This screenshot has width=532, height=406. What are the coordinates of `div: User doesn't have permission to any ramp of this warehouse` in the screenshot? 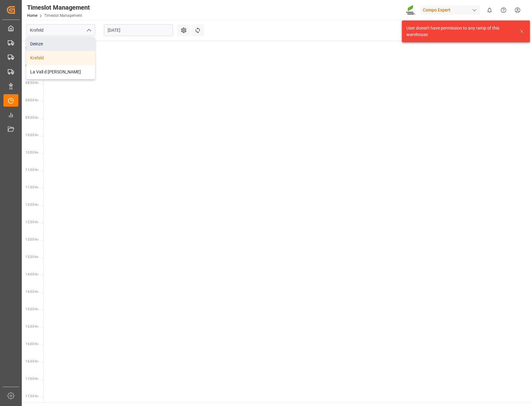 It's located at (460, 31).